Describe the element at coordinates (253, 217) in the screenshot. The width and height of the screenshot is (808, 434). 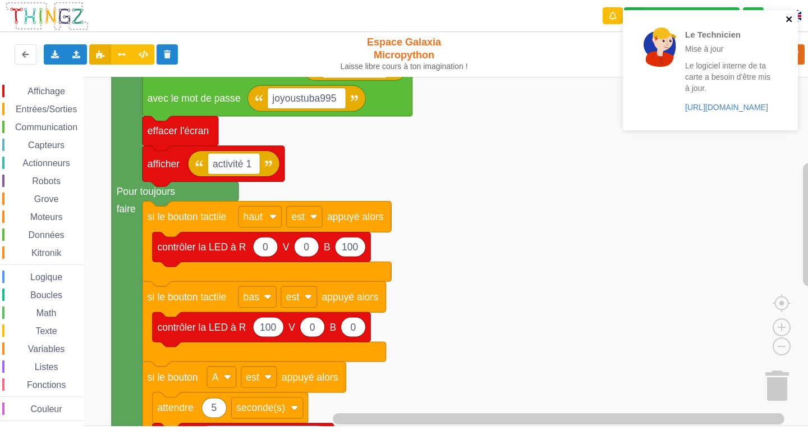
I see `text: haut` at that location.